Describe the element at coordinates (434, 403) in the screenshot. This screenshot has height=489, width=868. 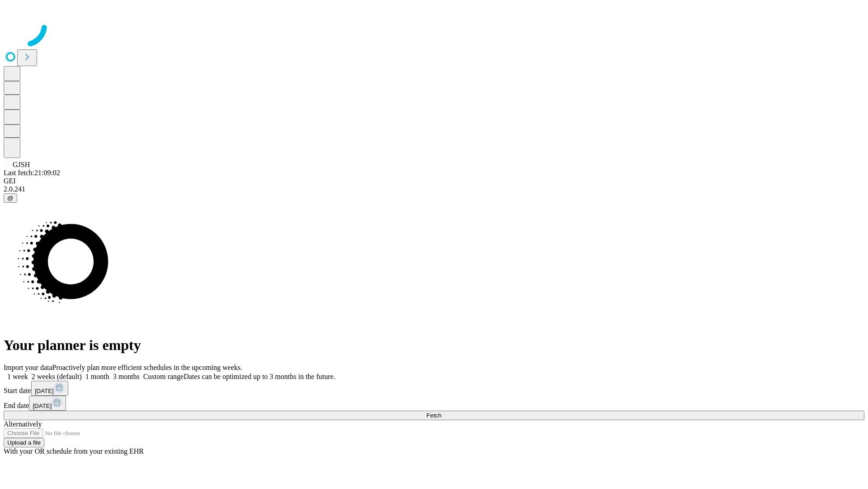
I see `div: End date` at that location.